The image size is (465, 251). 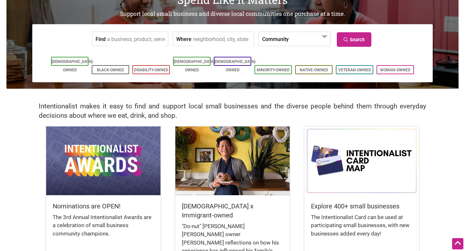 What do you see at coordinates (110, 70) in the screenshot?
I see `a: Black-Owned` at bounding box center [110, 70].